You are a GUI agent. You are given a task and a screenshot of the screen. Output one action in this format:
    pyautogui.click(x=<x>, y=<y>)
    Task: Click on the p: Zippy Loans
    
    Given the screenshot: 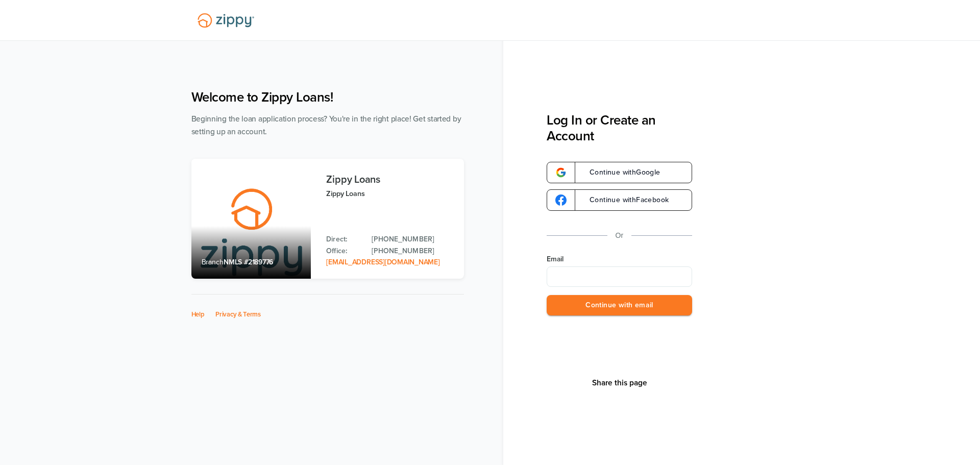 What is the action you would take?
    pyautogui.click(x=390, y=194)
    